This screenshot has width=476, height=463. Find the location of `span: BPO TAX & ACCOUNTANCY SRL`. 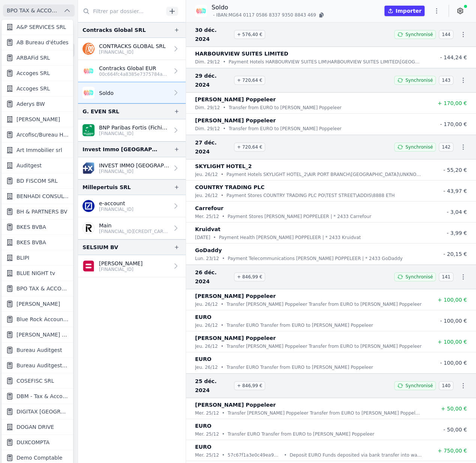

span: BPO TAX & ACCOUNTANCY SRL is located at coordinates (42, 289).